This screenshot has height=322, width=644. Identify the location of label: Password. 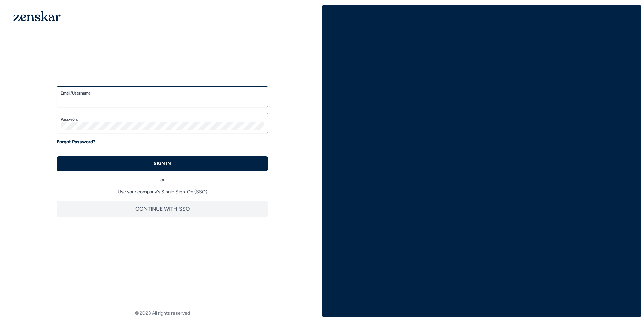
(162, 120).